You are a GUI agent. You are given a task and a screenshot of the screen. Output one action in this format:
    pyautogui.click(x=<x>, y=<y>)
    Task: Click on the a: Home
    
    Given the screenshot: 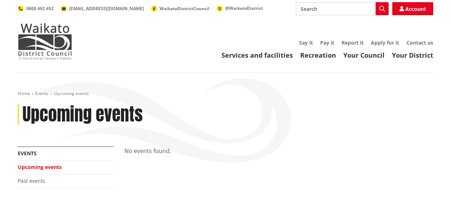 What is the action you would take?
    pyautogui.click(x=24, y=93)
    